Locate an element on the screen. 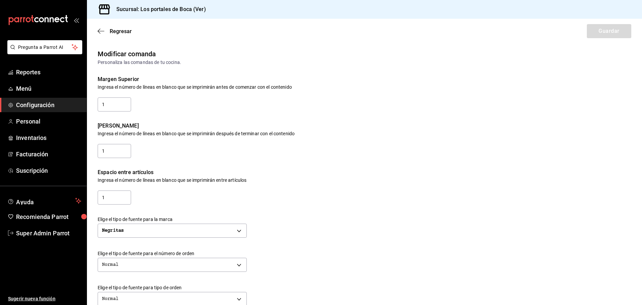 Image resolution: width=642 pixels, height=305 pixels. span: Personal is located at coordinates (48, 121).